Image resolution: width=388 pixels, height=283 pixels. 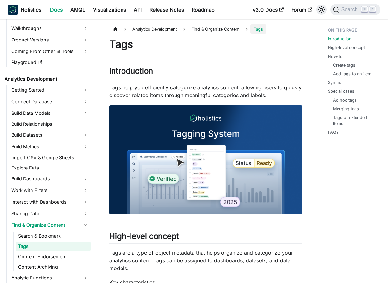 What do you see at coordinates (31, 10) in the screenshot?
I see `b: Holistics` at bounding box center [31, 10].